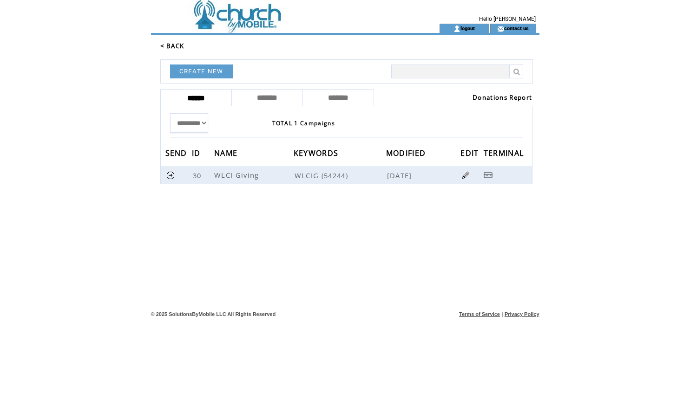 The height and width of the screenshot is (399, 690). Describe the element at coordinates (201, 72) in the screenshot. I see `a: CREATE NEW` at that location.